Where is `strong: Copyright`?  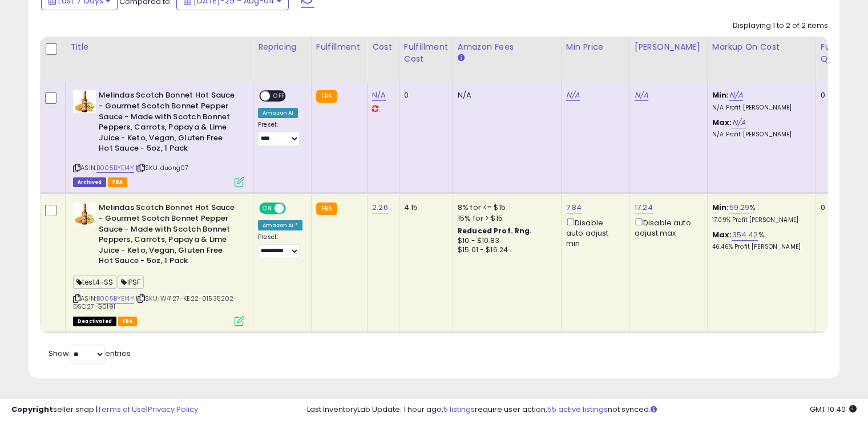
strong: Copyright is located at coordinates (32, 409).